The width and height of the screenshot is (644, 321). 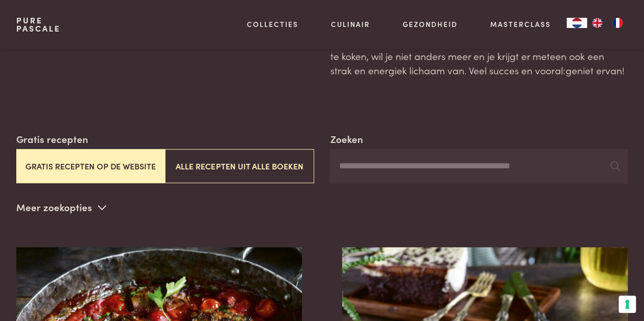 What do you see at coordinates (607, 23) in the screenshot?
I see `ul: Language list` at bounding box center [607, 23].